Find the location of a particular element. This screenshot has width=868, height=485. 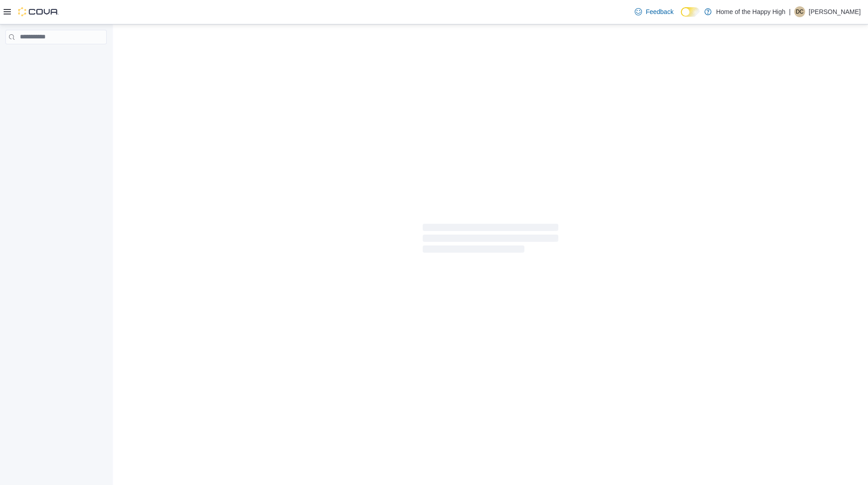

div: Destiny Clausner is located at coordinates (800, 12).